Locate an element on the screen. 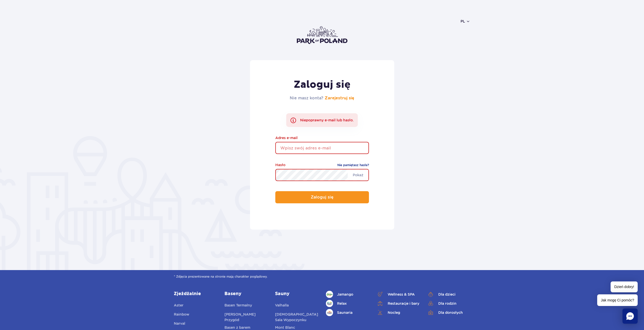  a: Wellness & SPA is located at coordinates (398, 294).